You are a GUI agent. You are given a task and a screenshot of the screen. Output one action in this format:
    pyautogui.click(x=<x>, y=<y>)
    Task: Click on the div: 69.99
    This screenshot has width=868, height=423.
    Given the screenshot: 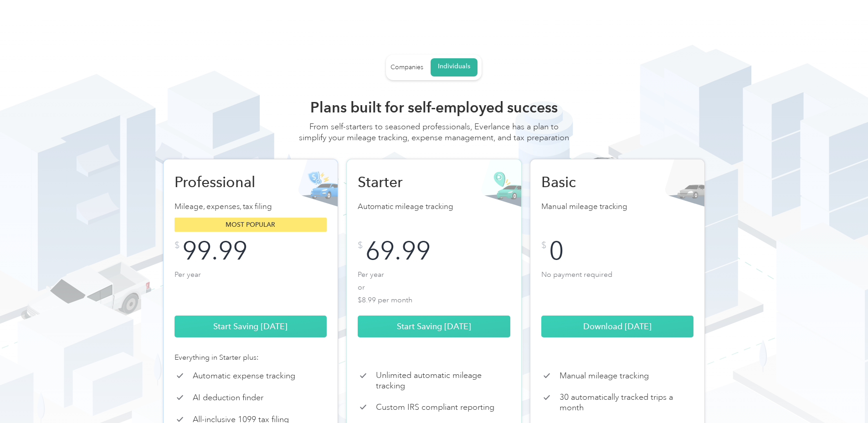 What is the action you would take?
    pyautogui.click(x=398, y=251)
    